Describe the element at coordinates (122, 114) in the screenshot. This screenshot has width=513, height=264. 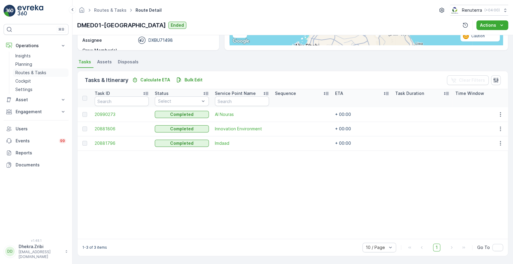
I see `span: 20990273` at that location.